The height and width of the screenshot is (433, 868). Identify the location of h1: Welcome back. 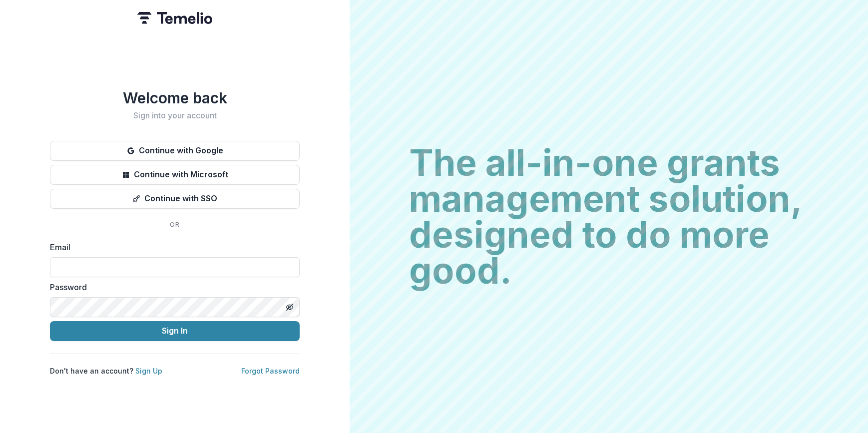
(175, 97).